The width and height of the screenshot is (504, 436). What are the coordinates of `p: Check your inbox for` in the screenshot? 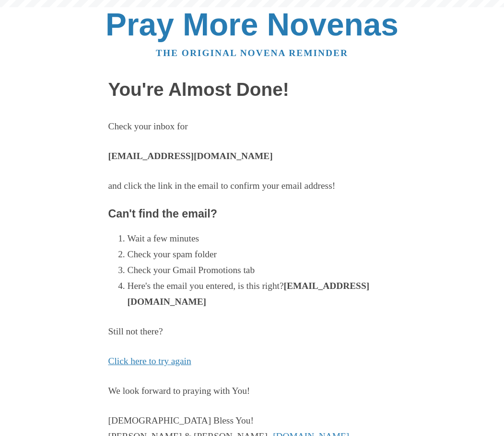 It's located at (252, 127).